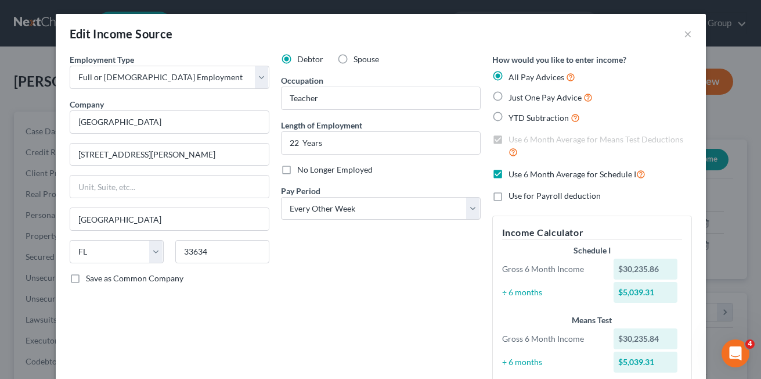 This screenshot has width=761, height=379. Describe the element at coordinates (222, 251) in the screenshot. I see `input: Enter zip...` at that location.